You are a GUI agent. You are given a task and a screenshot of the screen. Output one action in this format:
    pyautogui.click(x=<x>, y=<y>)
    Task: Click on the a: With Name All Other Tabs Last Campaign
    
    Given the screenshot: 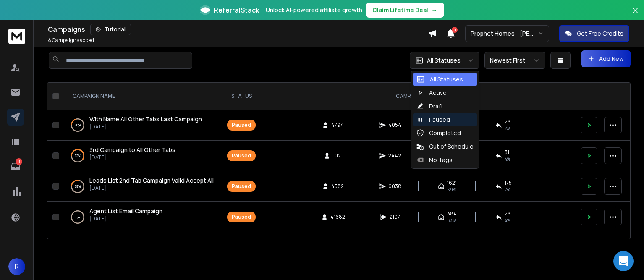 What is the action you would take?
    pyautogui.click(x=146, y=119)
    